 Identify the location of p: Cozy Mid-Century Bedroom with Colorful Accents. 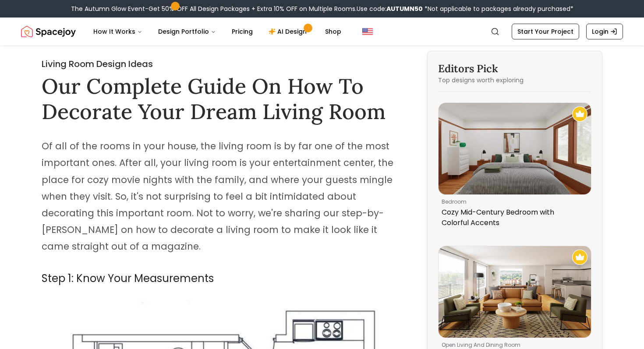
(513, 218).